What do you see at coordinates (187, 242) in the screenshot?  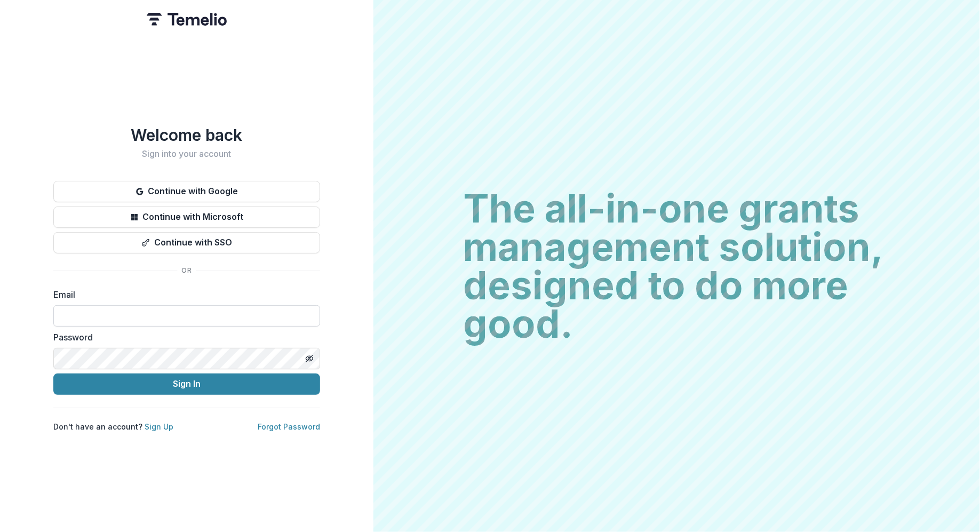 I see `button: Continue with SSO` at bounding box center [187, 242].